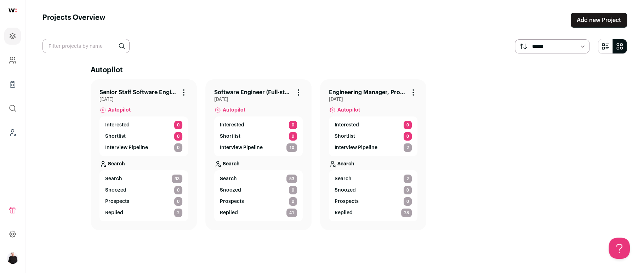 The height and width of the screenshot is (273, 644). I want to click on a: Company Lists, so click(13, 84).